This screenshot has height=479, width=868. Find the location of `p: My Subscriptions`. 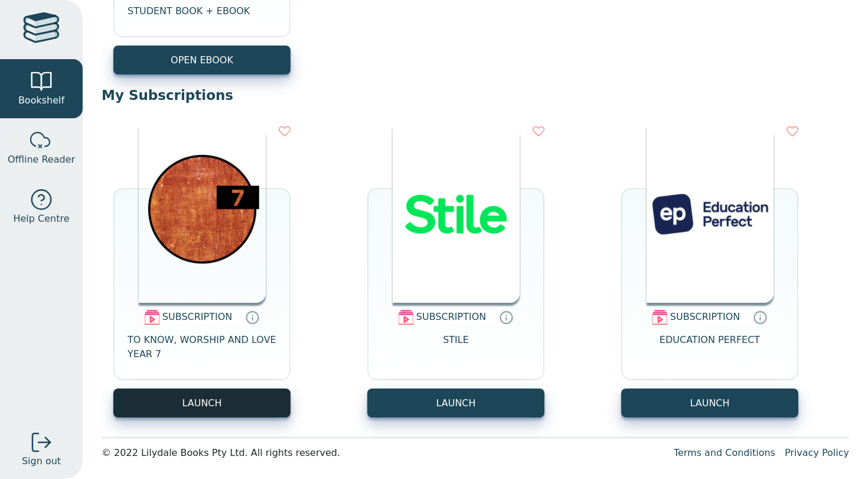

p: My Subscriptions is located at coordinates (475, 95).